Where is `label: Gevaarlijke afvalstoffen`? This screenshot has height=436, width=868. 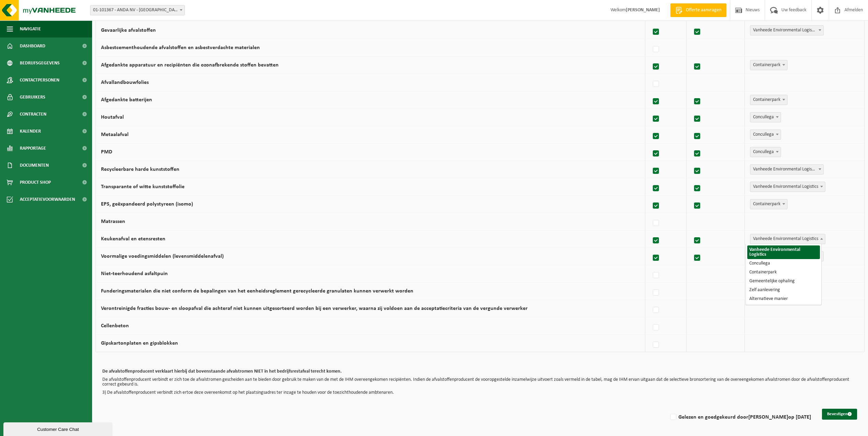
label: Gevaarlijke afvalstoffen is located at coordinates (128, 30).